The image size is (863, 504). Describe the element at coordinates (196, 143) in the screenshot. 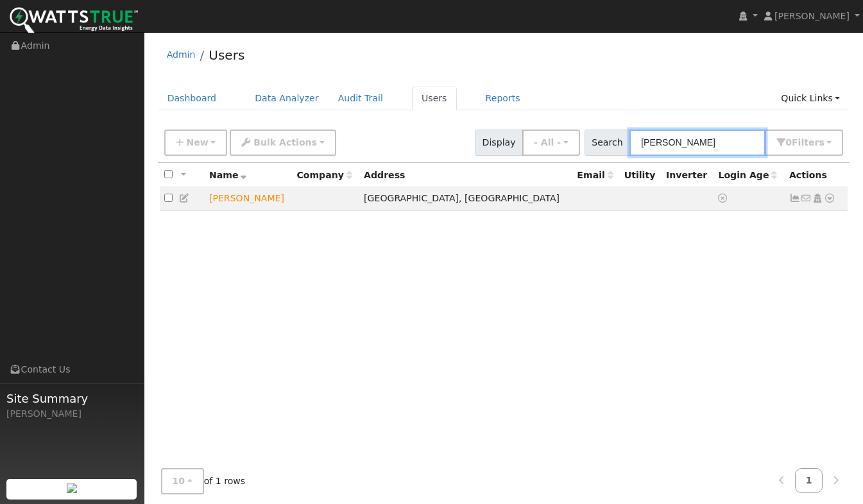

I see `button: New` at that location.